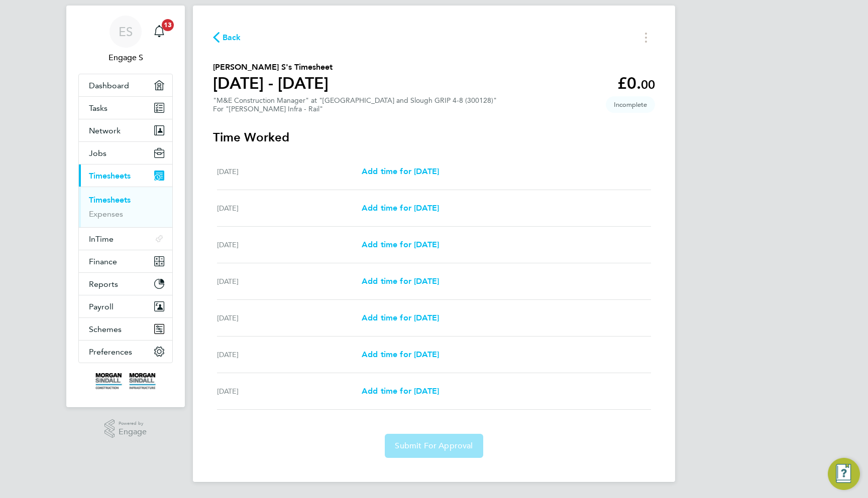 The height and width of the screenshot is (498, 868). Describe the element at coordinates (126, 284) in the screenshot. I see `button: Reports` at that location.